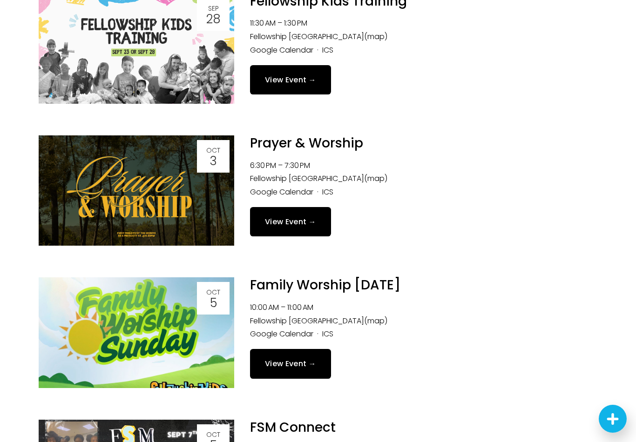  What do you see at coordinates (263, 23) in the screenshot?
I see `time: 11:30 AM` at bounding box center [263, 23].